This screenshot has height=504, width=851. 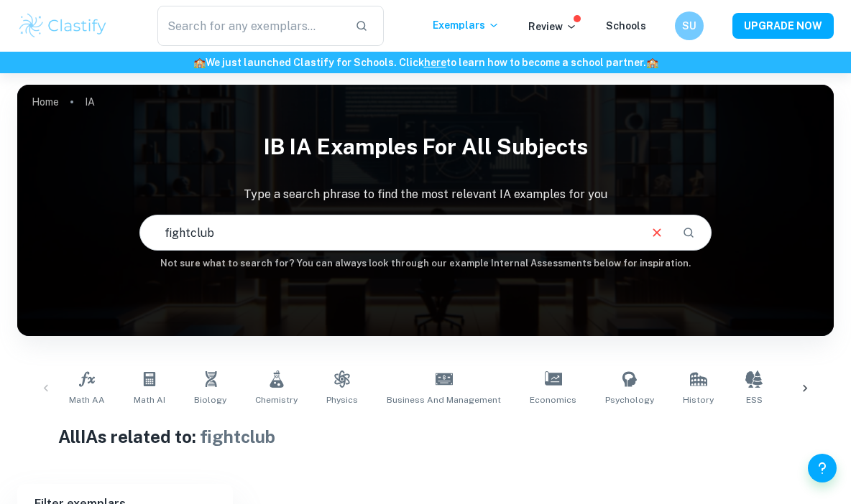 I want to click on span: Physics, so click(x=342, y=400).